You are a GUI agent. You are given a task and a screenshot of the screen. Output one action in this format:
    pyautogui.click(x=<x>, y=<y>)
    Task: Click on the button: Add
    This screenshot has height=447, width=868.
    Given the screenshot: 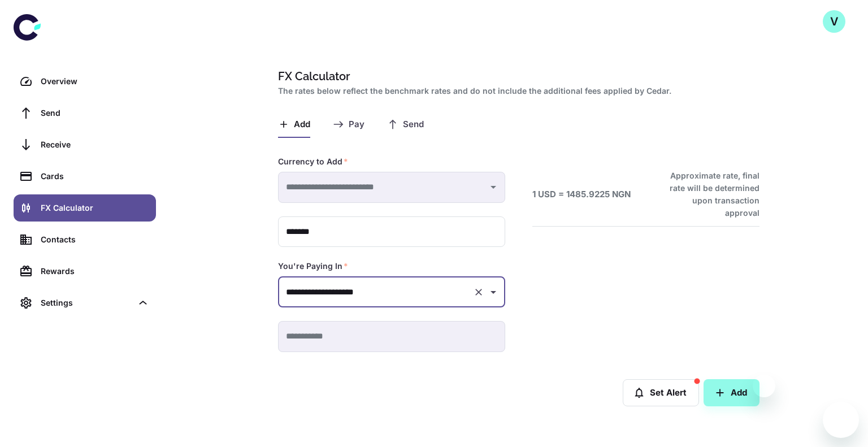 What is the action you would take?
    pyautogui.click(x=731, y=393)
    